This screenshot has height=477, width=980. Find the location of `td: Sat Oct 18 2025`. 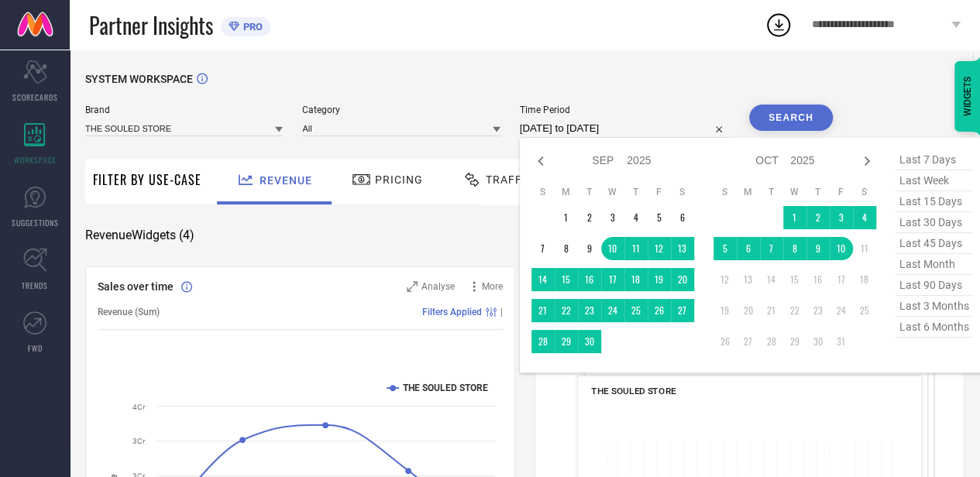

td: Sat Oct 18 2025 is located at coordinates (865, 280).